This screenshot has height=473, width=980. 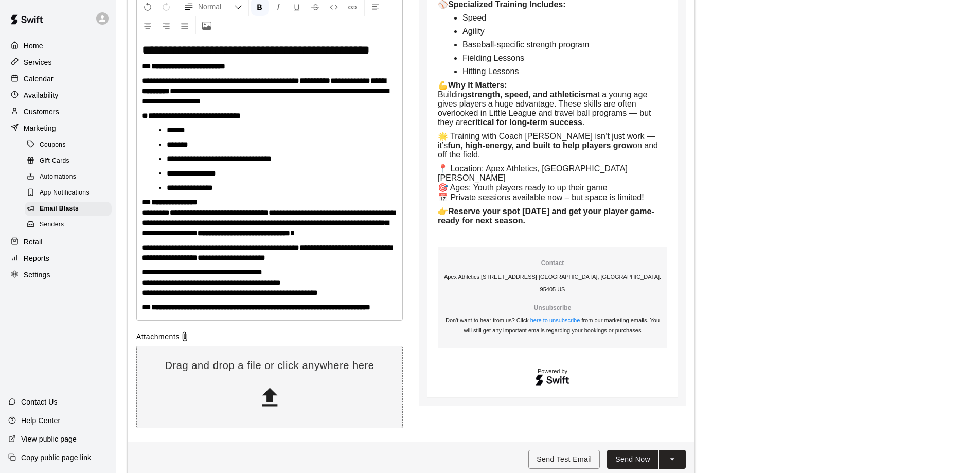 I want to click on a: Automations, so click(x=70, y=177).